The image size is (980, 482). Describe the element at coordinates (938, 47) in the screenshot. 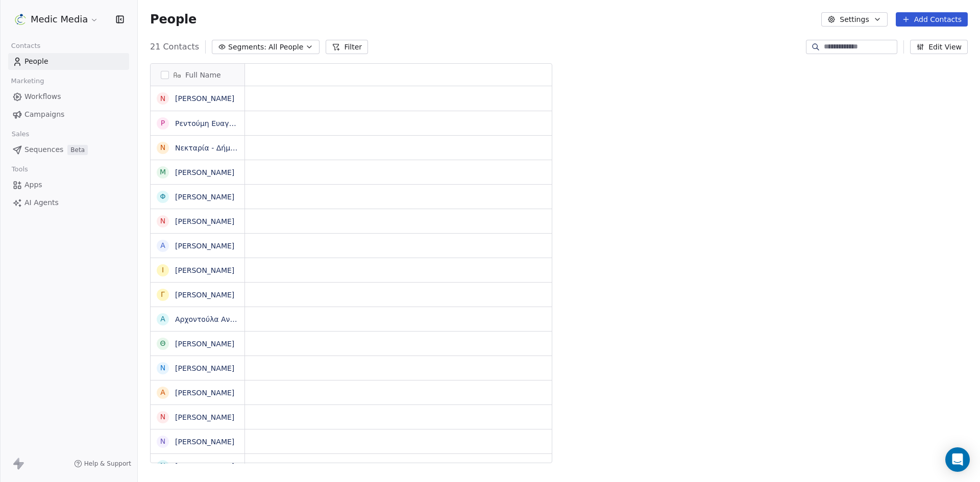

I see `button: Edit View` at that location.